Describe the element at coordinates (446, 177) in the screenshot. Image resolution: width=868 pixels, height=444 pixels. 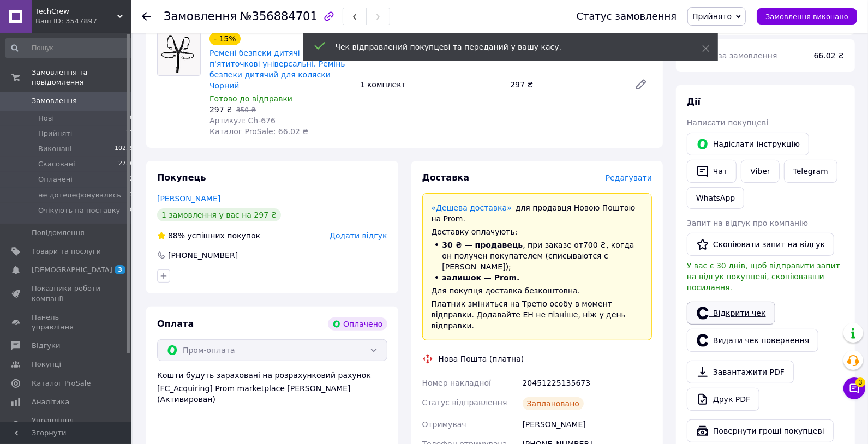
I see `span: Доставка` at that location.